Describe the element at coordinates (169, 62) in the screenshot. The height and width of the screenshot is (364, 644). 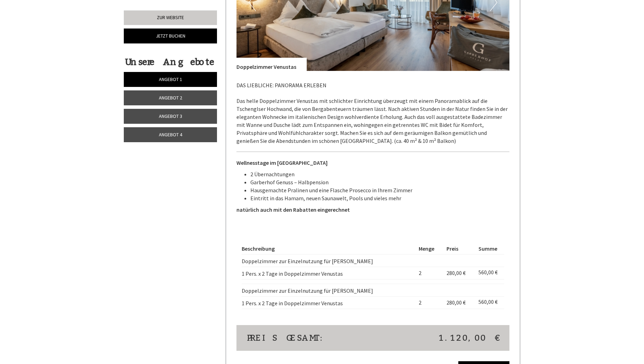
I see `div: Unsere Angebote` at that location.